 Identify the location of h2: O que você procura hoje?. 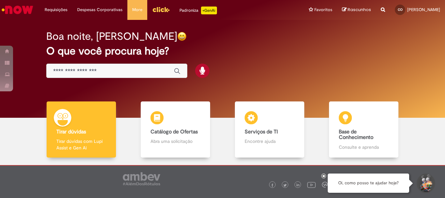
(222, 51).